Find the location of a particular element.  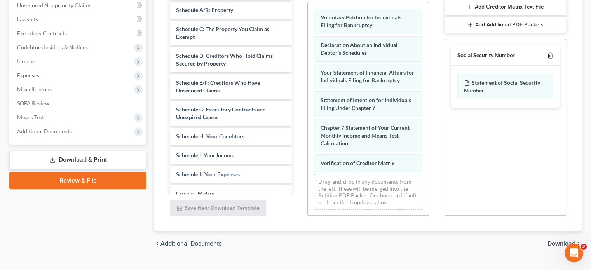

span: Verification of Creditor Matrix is located at coordinates (357, 163).